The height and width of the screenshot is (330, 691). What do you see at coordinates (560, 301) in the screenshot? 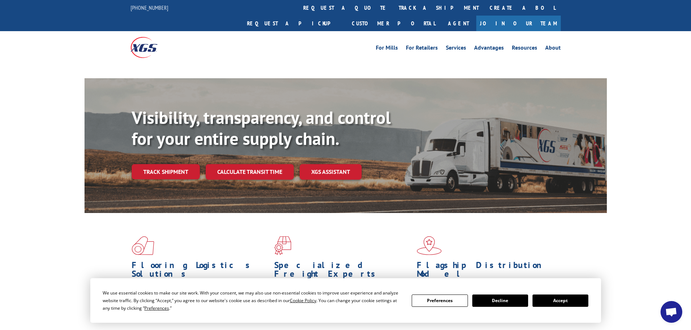
I see `button: Accept` at bounding box center [560, 301].